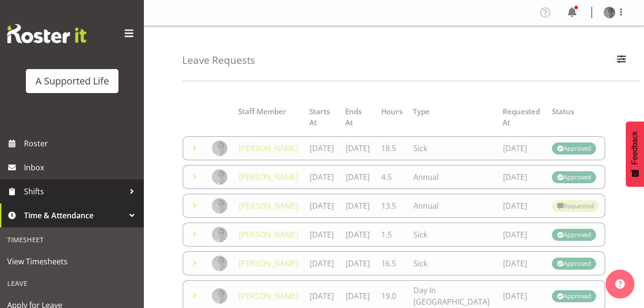 This screenshot has width=644, height=308. What do you see at coordinates (82, 144) in the screenshot?
I see `span: Roster` at bounding box center [82, 144].